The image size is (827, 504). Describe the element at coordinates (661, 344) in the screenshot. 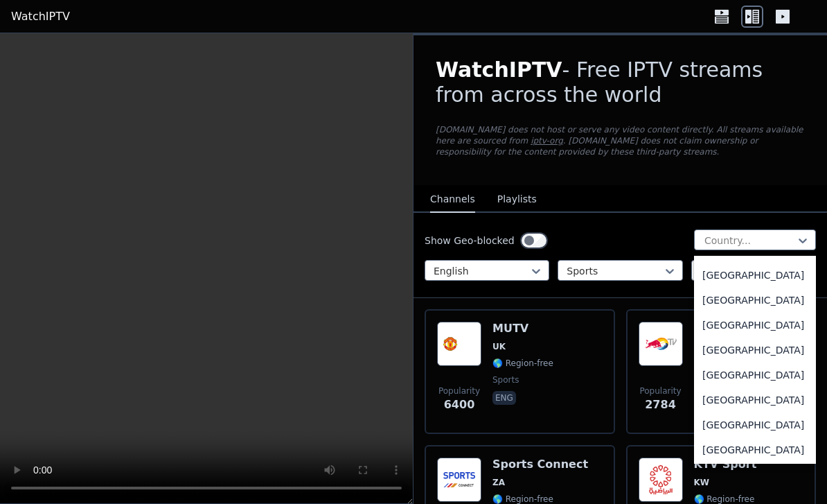

I see `img: Red Bull TV` at that location.